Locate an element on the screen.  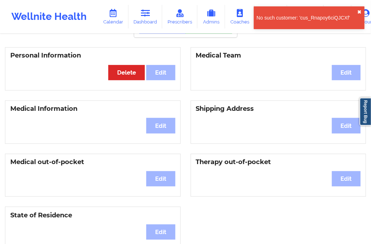
h3: Therapy out-of-pocket is located at coordinates (278, 162).